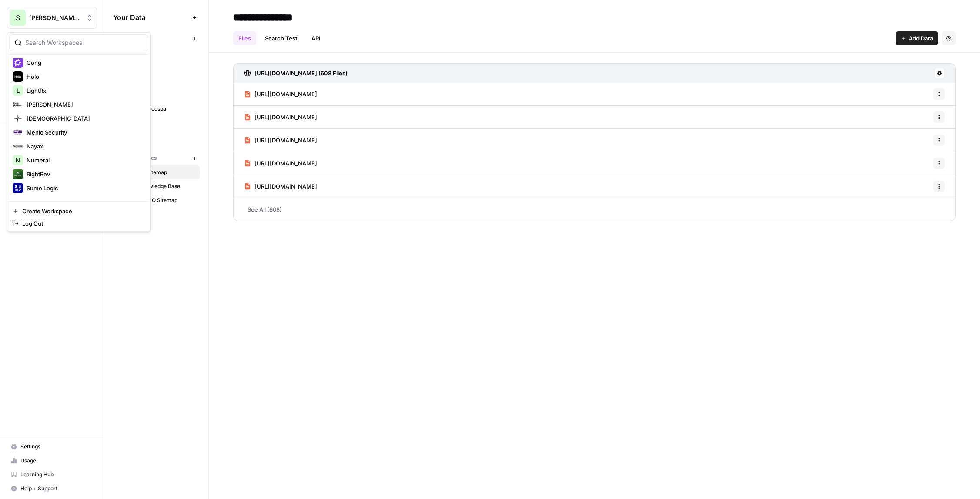  I want to click on button: Add Data, so click(918, 38).